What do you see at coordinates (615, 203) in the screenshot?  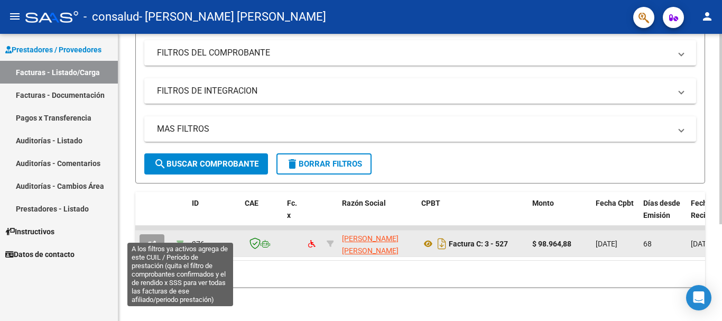 I see `span: Fecha Cpbt` at bounding box center [615, 203].